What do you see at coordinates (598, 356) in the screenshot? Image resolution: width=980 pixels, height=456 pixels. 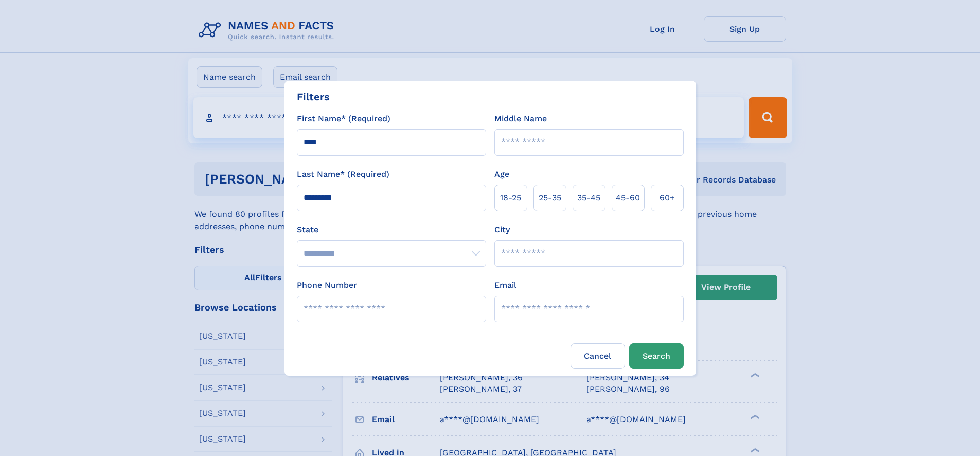 I see `label: Cancel` at bounding box center [598, 356].